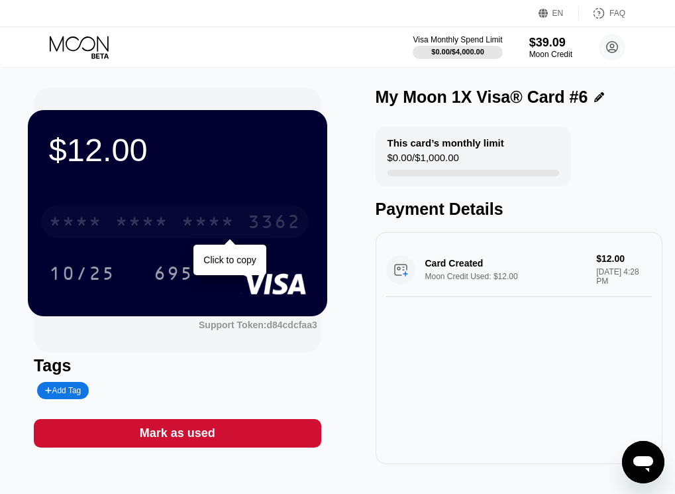 The image size is (675, 494). I want to click on div: Tags, so click(178, 365).